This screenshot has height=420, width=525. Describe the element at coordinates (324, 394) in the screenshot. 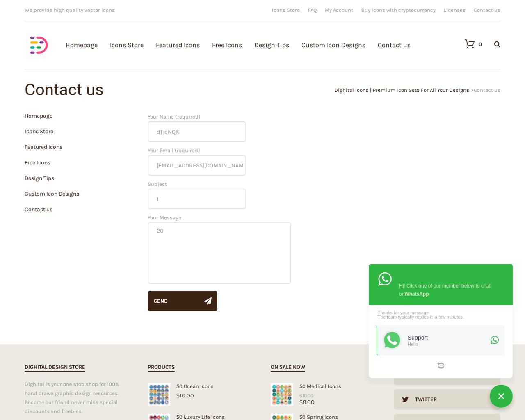

I see `a: Medical Icons50 Medical Icons$8.00` at that location.